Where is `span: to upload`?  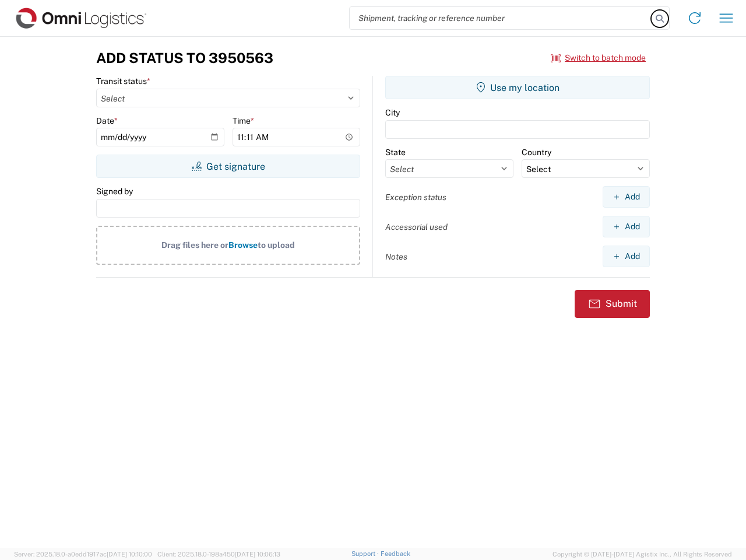
span: to upload is located at coordinates (276, 245).